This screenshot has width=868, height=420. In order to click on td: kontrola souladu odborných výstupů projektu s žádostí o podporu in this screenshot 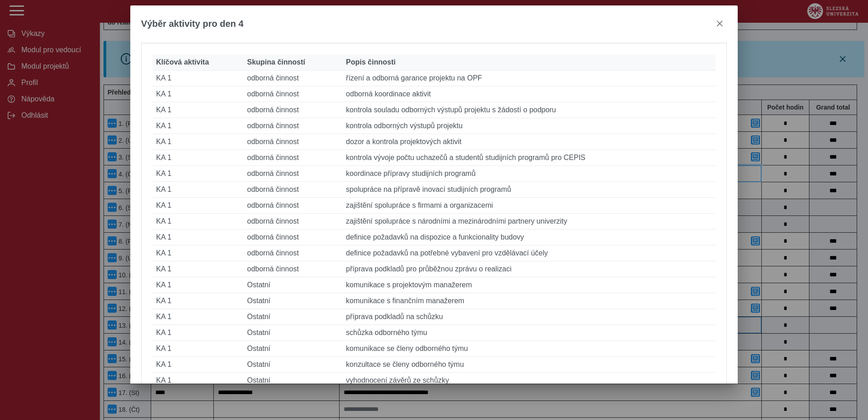, I will do `click(529, 110)`.